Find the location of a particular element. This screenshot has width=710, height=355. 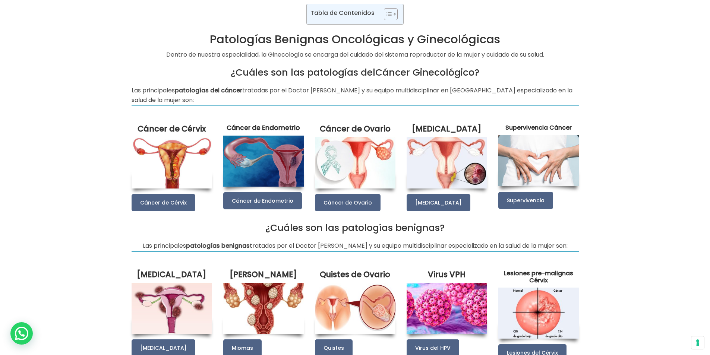

img: Quistes de ovario is located at coordinates (355, 308).